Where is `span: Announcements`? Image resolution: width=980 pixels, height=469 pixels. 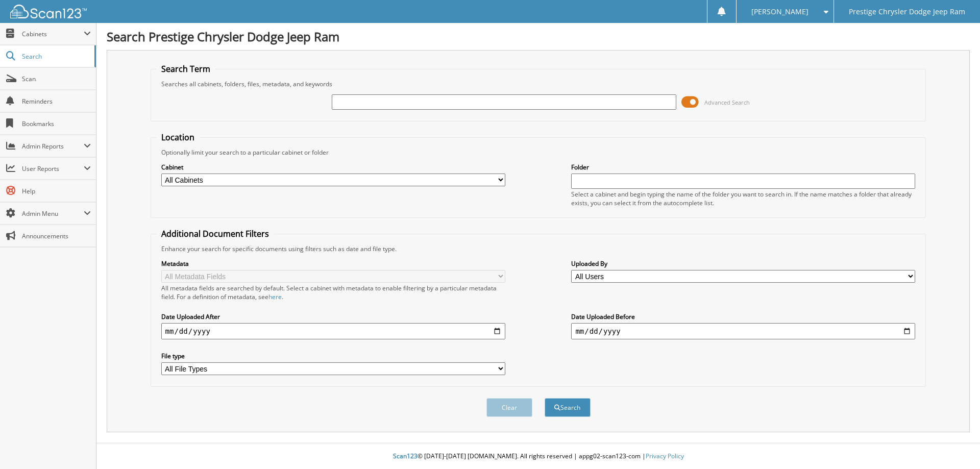
span: Announcements is located at coordinates (56, 236).